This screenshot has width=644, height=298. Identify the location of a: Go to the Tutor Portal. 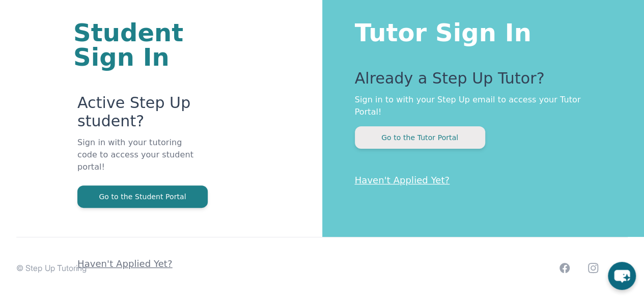
(420, 137).